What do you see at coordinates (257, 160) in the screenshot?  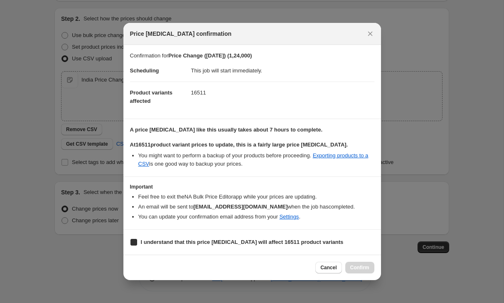 I see `li: You might want to perform a backup of your products before proceeding. is one good way to backup ...` at bounding box center [257, 160].